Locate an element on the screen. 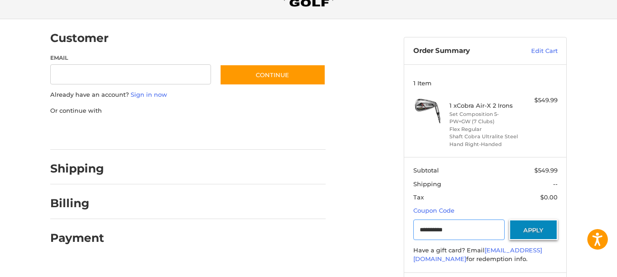 The height and width of the screenshot is (277, 617). h2: Shipping is located at coordinates (77, 168).